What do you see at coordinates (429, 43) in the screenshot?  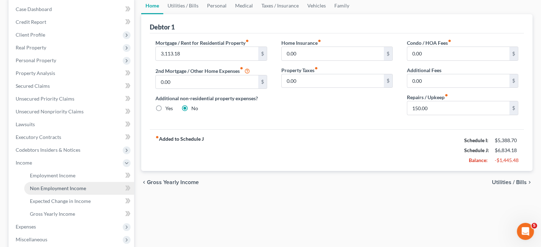 I see `label: Condo / HOA Fees` at bounding box center [429, 43].